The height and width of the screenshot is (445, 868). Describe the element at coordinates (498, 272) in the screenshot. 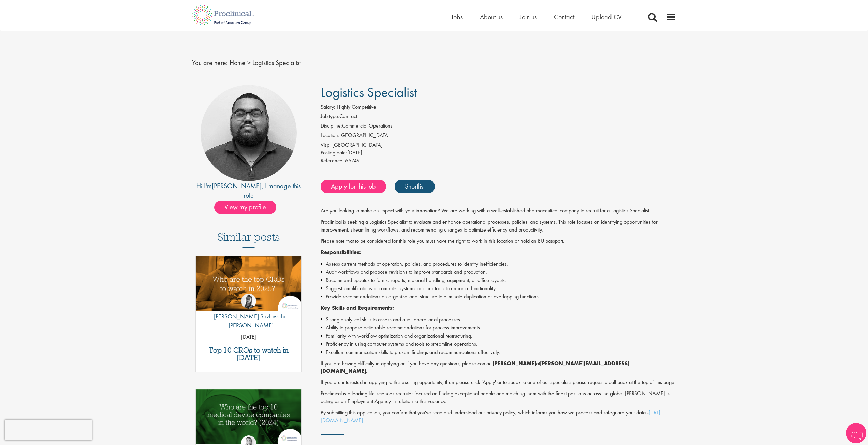

I see `li: Audit workflows and propose revisions to improve standards and production.` at that location.